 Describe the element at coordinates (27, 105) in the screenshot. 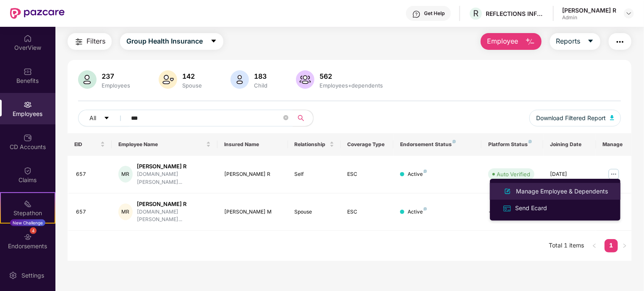

I see `img: svg+xml;base64,PHN2ZyBpZD0iRW1wbG95ZWVzIiB4bWxucz0iaHR0cDovL3d3dy53My5vcmcvMjAwMC9zdmciIHdpZHRoPS...` at that location.